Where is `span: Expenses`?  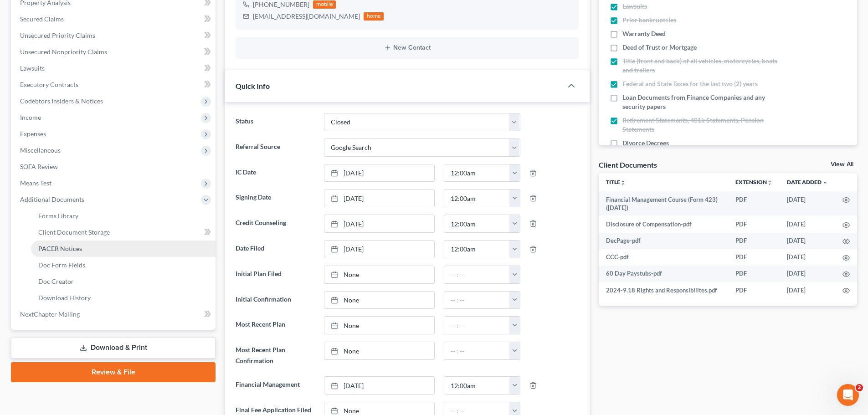 span: Expenses is located at coordinates (33, 134).